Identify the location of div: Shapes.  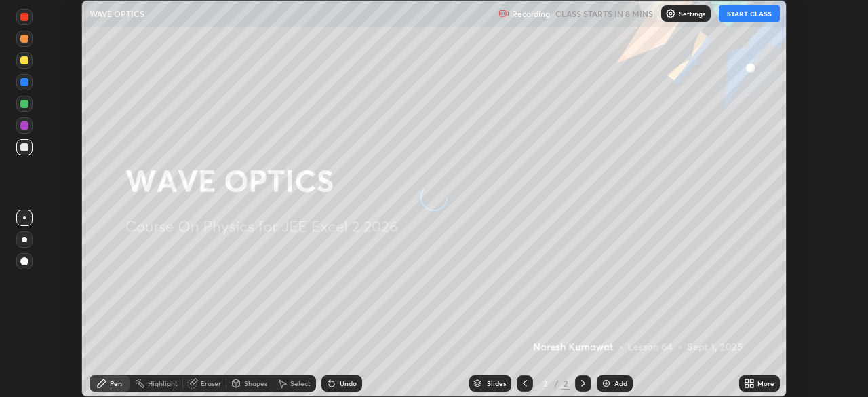
(256, 383).